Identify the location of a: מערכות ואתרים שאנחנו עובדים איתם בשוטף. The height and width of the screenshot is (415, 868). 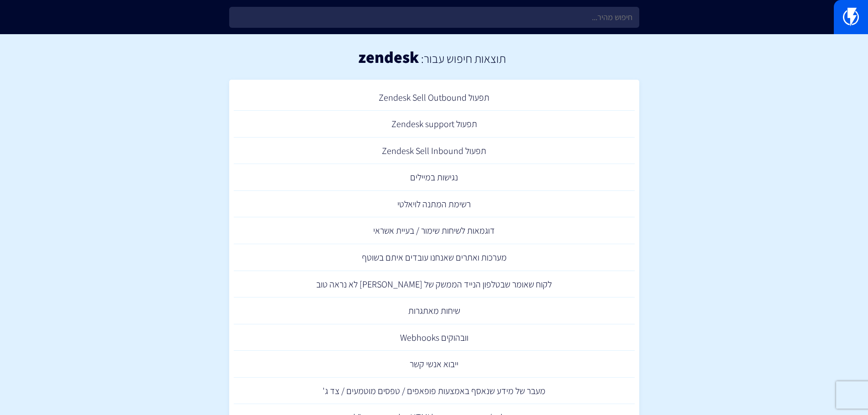
(434, 257).